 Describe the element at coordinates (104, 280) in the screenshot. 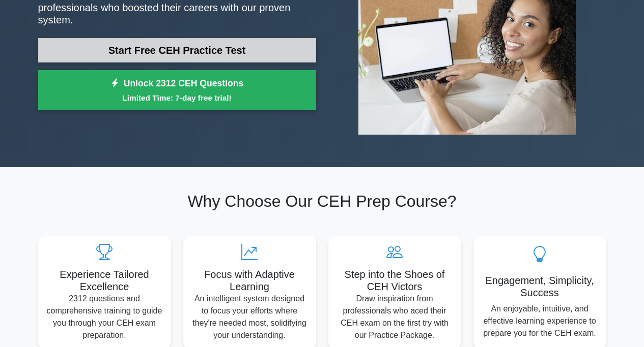

I see `h5: Experience Tailored Excellence` at that location.